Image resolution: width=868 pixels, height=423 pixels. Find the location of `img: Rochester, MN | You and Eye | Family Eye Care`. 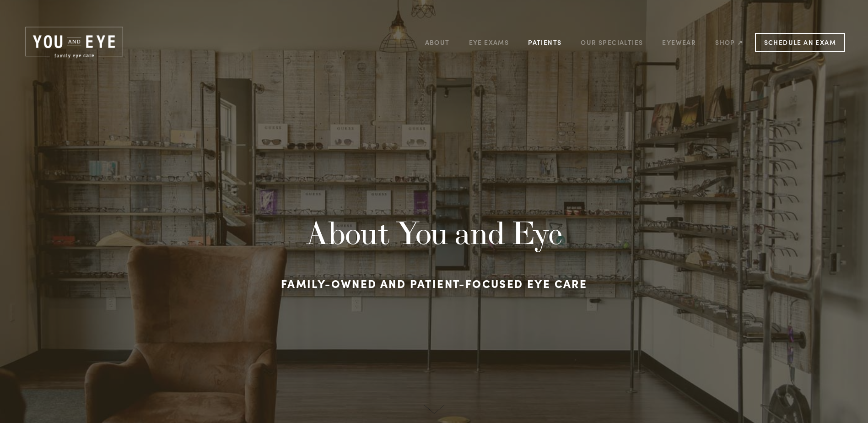

img: Rochester, MN | You and Eye | Family Eye Care is located at coordinates (74, 43).